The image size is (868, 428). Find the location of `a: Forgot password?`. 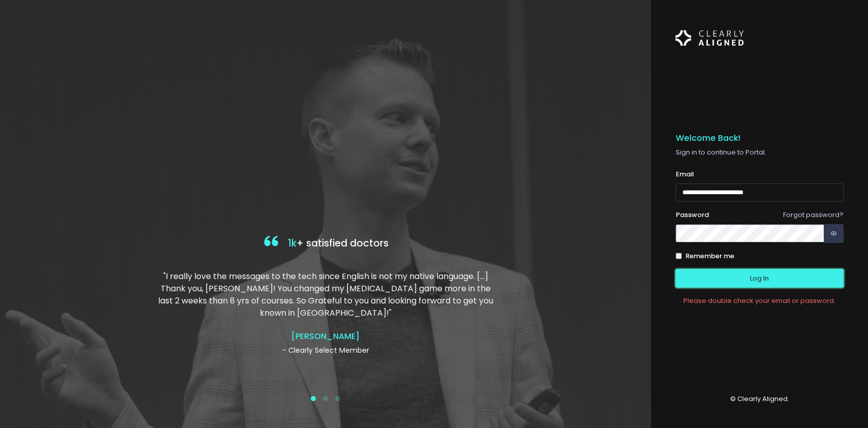

a: Forgot password? is located at coordinates (813, 215).